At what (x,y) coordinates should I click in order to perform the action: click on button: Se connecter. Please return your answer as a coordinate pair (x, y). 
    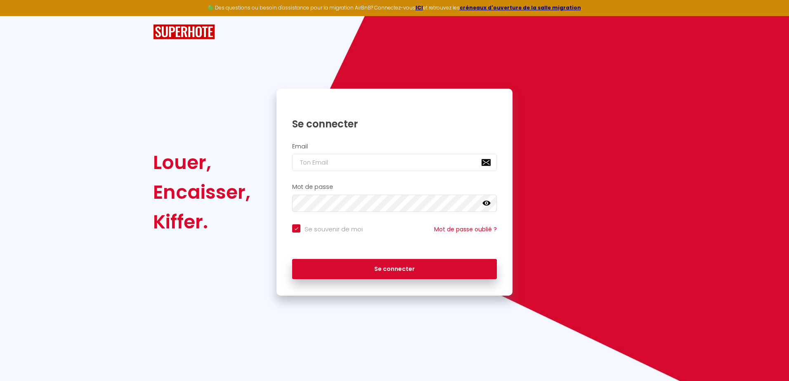
    Looking at the image, I should click on (394, 269).